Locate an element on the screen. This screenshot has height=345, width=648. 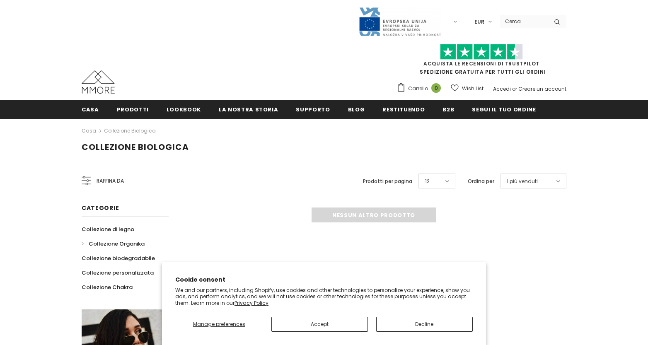
span: Carrello is located at coordinates (418, 89).